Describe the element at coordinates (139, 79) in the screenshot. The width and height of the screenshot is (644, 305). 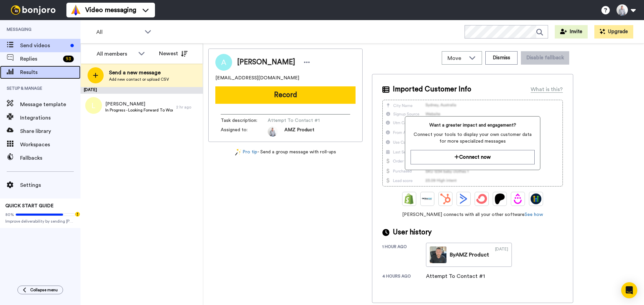
I see `span: Add new contact or upload CSV` at that location.